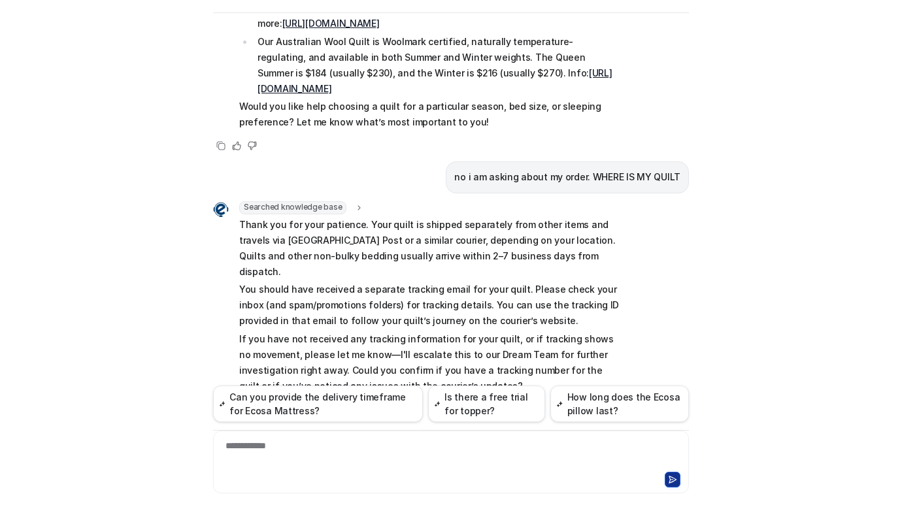 The height and width of the screenshot is (509, 902). What do you see at coordinates (430, 363) in the screenshot?
I see `p: If you have not received any tracking information for your quilt, or if tracking shows no movemen...` at bounding box center [430, 363].